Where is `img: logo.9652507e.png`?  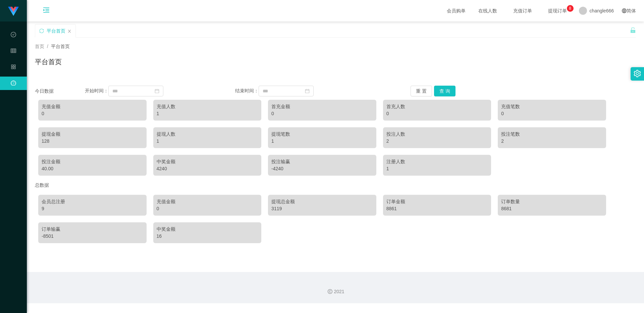 img: logo.9652507e.png is located at coordinates (14, 11).